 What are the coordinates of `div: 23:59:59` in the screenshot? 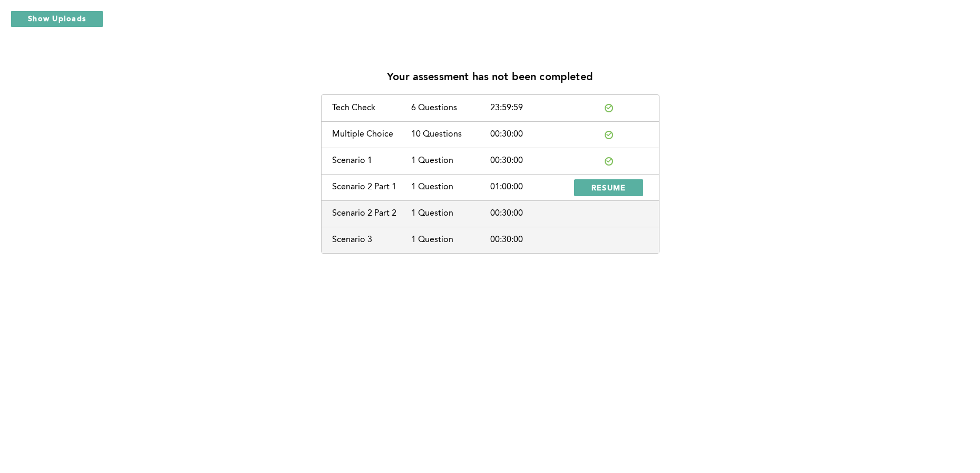 It's located at (530, 108).